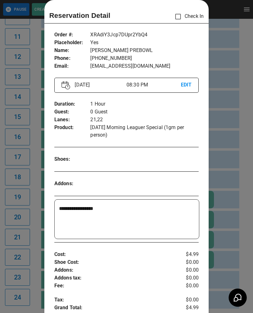 Image resolution: width=253 pixels, height=313 pixels. Describe the element at coordinates (80, 15) in the screenshot. I see `p: Reservation Detail` at that location.